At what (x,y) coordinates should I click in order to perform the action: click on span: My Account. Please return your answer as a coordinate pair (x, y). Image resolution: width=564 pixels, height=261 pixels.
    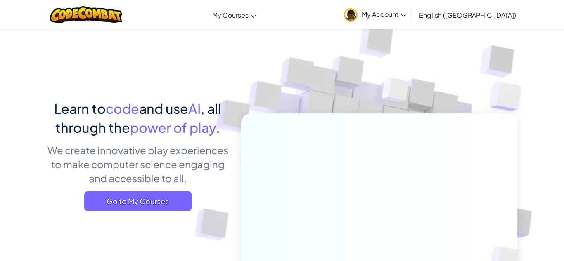
    Looking at the image, I should click on (383, 14).